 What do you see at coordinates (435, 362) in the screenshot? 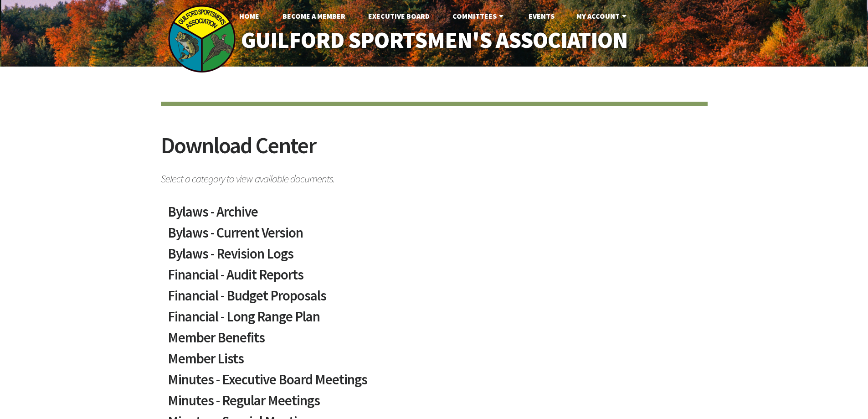
I see `h2: Member Lists` at bounding box center [435, 362].